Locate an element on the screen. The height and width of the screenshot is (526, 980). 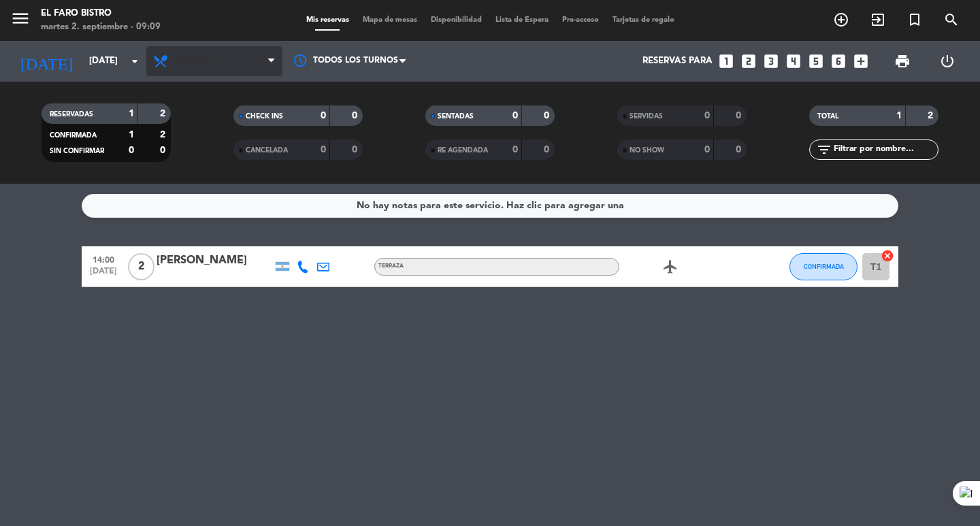
i: exit_to_app is located at coordinates (877, 20).